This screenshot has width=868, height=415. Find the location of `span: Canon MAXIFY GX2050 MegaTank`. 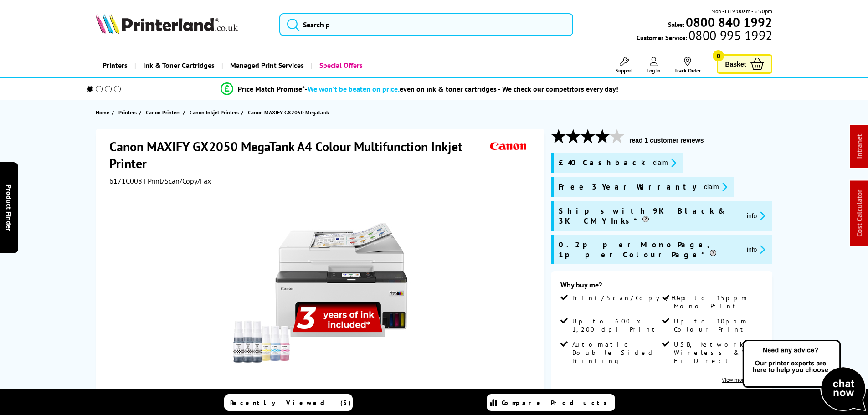

span: Canon MAXIFY GX2050 MegaTank is located at coordinates (288, 112).